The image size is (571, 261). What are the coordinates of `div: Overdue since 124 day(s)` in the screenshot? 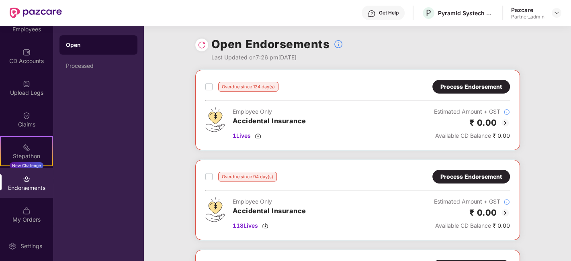 It's located at (248, 87).